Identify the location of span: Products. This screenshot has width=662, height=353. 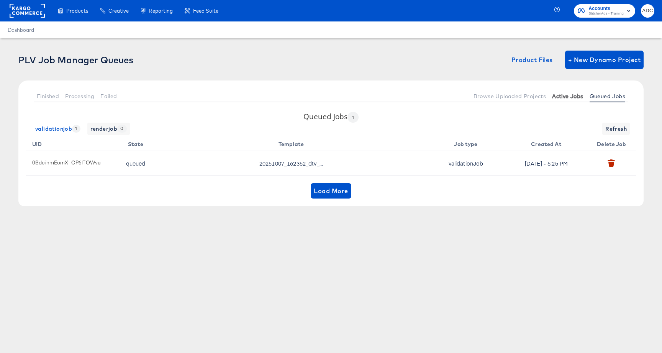
(77, 11).